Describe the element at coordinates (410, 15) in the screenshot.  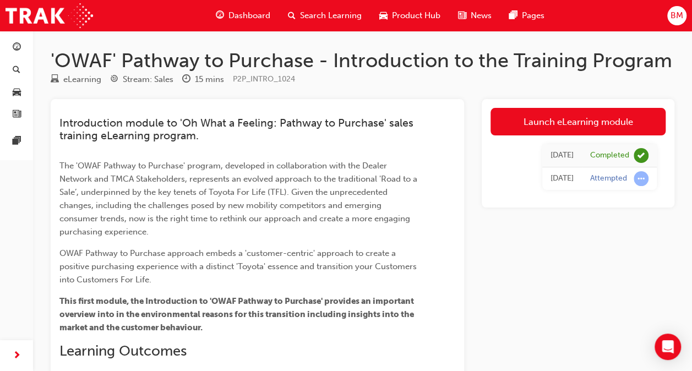
I see `a: car-iconProduct Hub` at that location.